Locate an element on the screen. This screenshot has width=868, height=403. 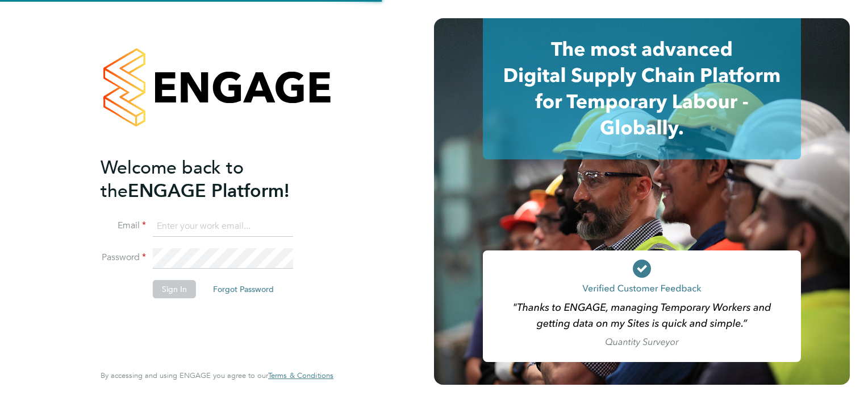
button: Sign In is located at coordinates (174, 289).